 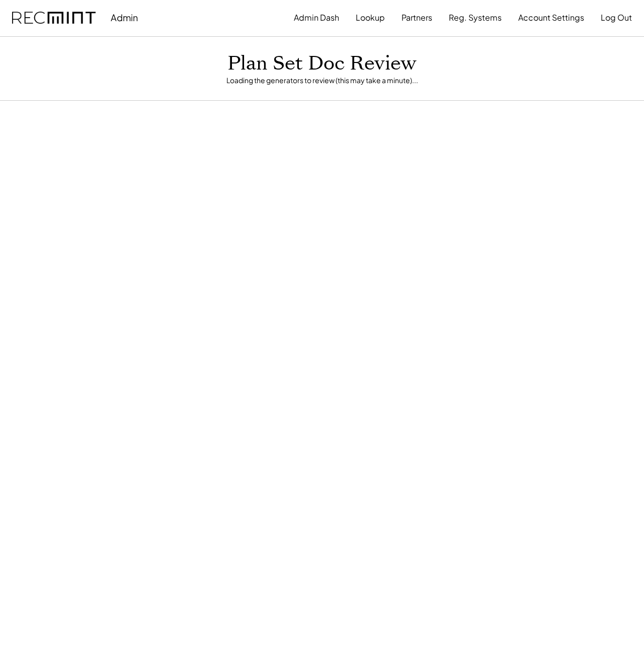 What do you see at coordinates (54, 18) in the screenshot?
I see `img: recmint-logotype%403x.png` at bounding box center [54, 18].